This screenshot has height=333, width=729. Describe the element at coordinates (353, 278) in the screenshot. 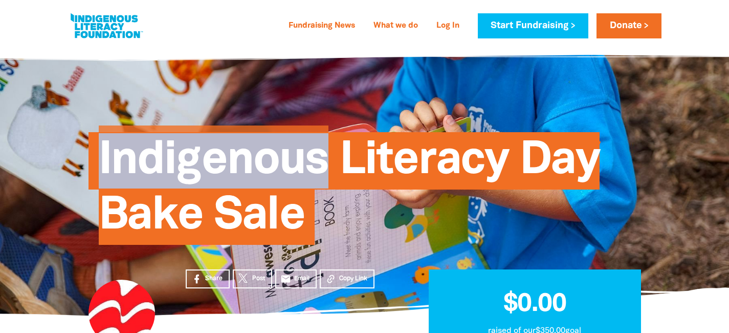

I see `span: Copy Link` at that location.